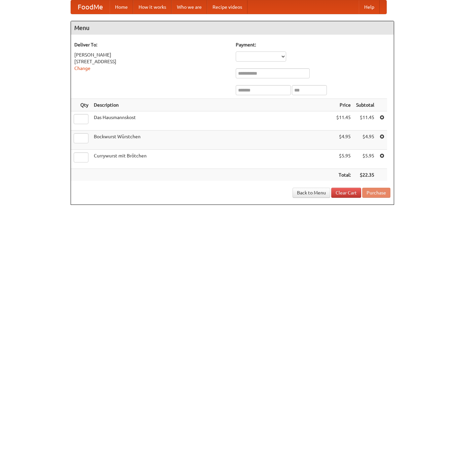  Describe the element at coordinates (212, 140) in the screenshot. I see `td: Bockwurst Würstchen` at that location.